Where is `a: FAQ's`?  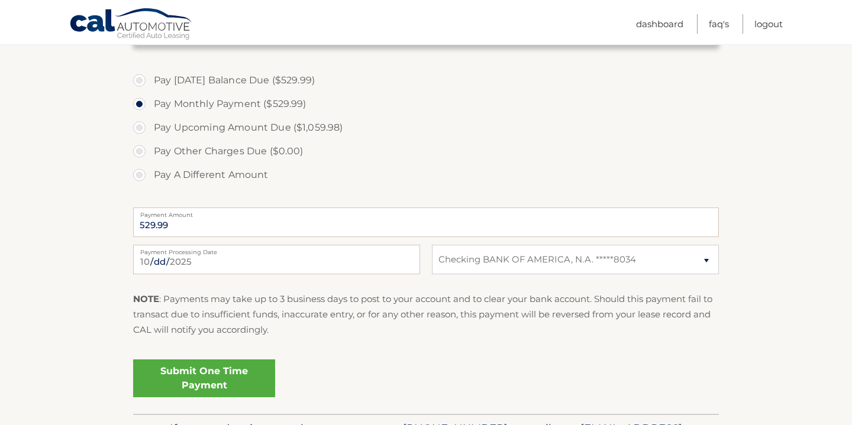
a: FAQ's is located at coordinates (719, 24).